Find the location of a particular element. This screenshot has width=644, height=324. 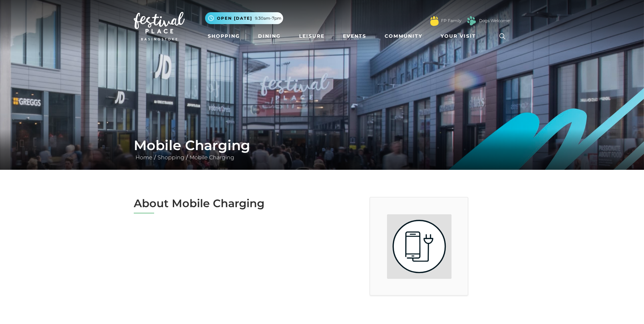

a: Dining is located at coordinates (269, 36).